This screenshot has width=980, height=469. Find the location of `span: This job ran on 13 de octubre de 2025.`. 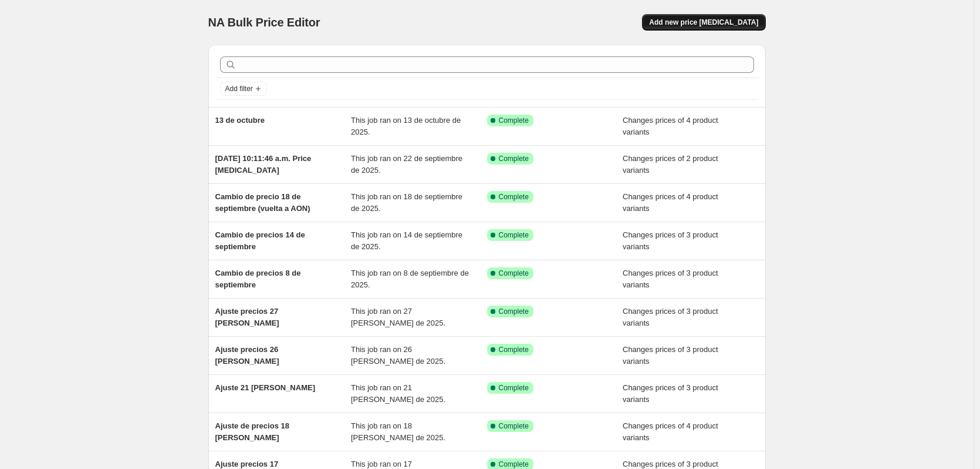

span: This job ran on 13 de octubre de 2025. is located at coordinates (406, 126).